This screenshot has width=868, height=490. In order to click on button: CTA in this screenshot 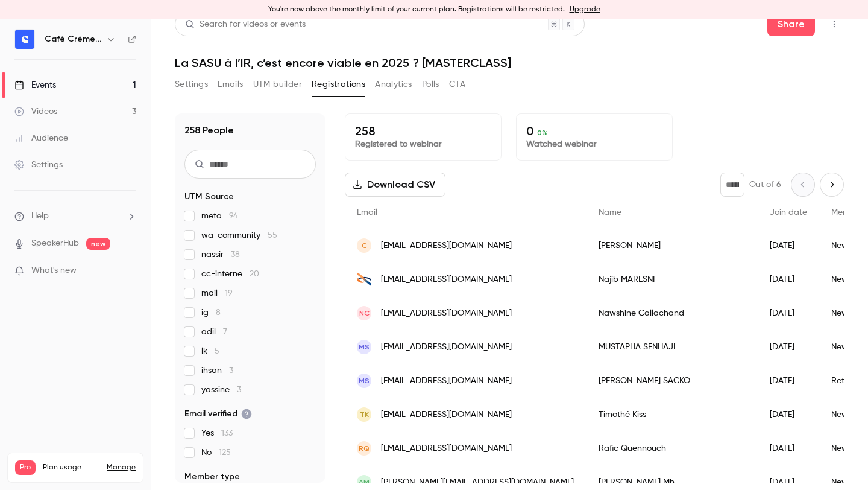, I will do `click(457, 84)`.